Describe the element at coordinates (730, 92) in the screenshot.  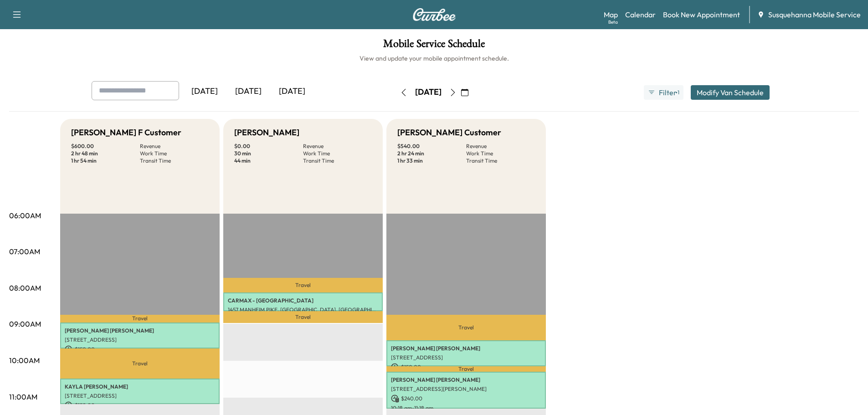
I see `button: Modify Van Schedule` at that location.